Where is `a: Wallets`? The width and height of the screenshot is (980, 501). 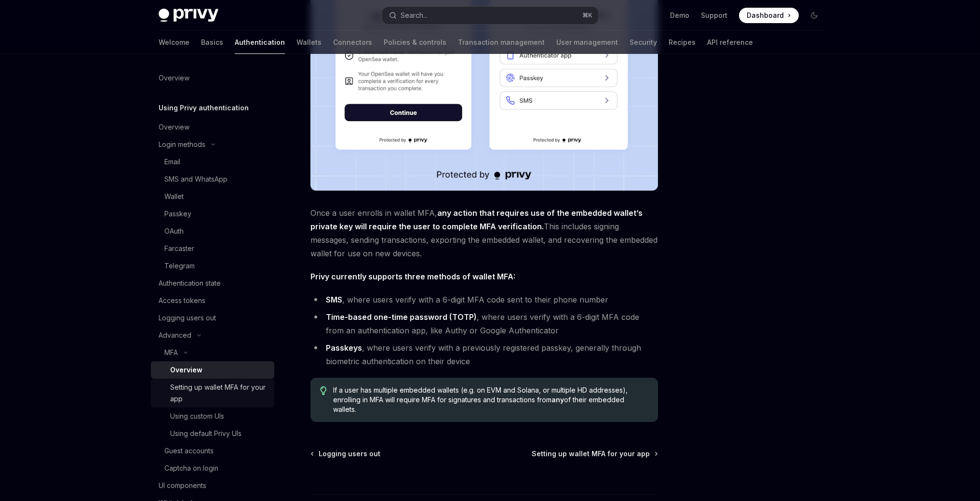
a: Wallets is located at coordinates (309, 43).